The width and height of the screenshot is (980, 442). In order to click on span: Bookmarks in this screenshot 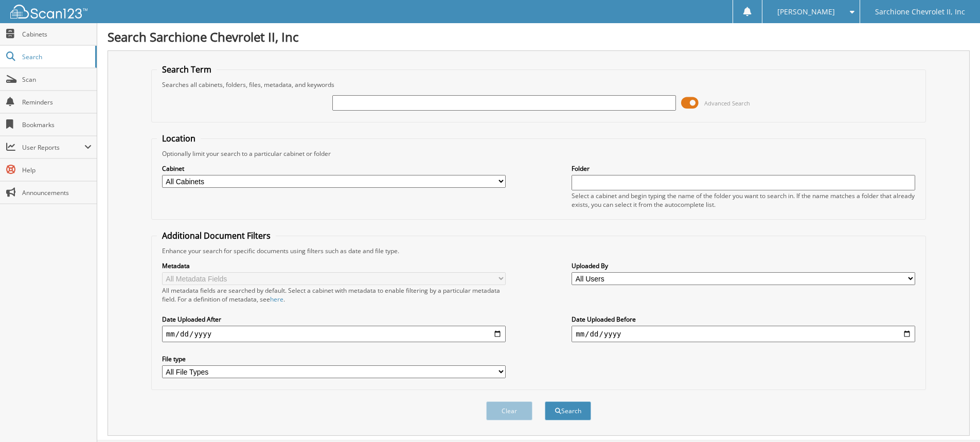, I will do `click(56, 125)`.